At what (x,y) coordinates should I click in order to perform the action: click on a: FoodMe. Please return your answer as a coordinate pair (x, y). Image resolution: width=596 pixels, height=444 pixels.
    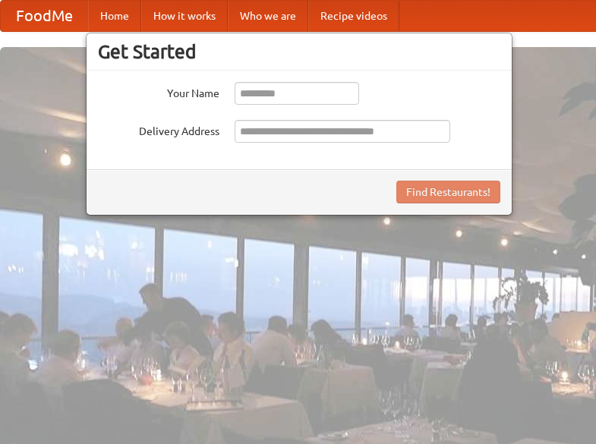
    Looking at the image, I should click on (44, 16).